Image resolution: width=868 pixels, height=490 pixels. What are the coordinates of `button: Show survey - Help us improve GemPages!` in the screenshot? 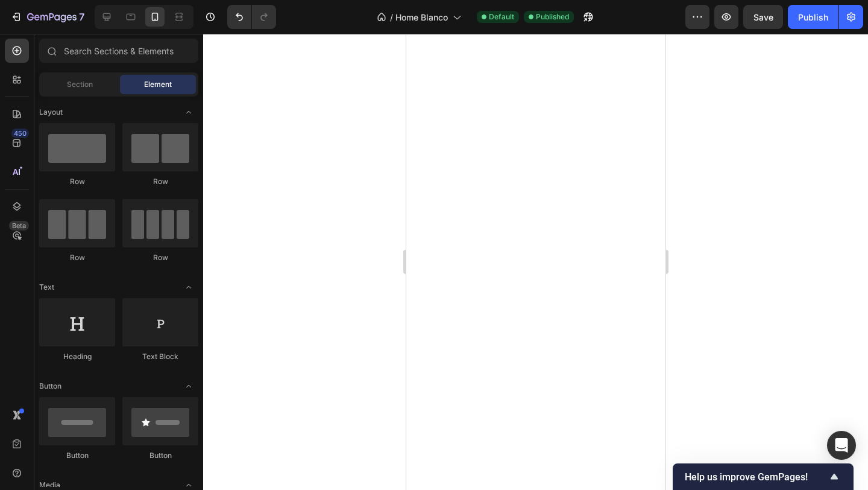 It's located at (763, 477).